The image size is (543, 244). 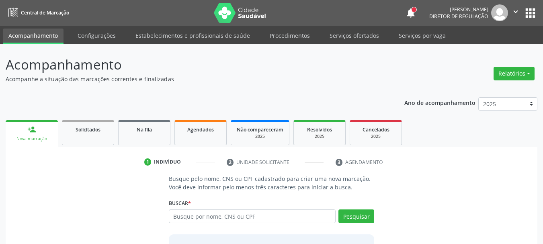 What do you see at coordinates (37, 12) in the screenshot?
I see `a: Central de Marcação` at bounding box center [37, 12].